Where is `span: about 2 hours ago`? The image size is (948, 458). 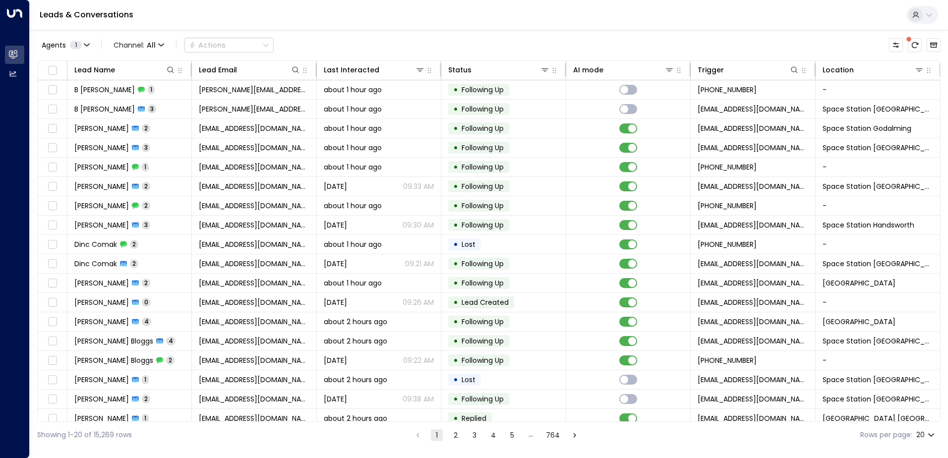
span: about 2 hours ago is located at coordinates (356, 419).